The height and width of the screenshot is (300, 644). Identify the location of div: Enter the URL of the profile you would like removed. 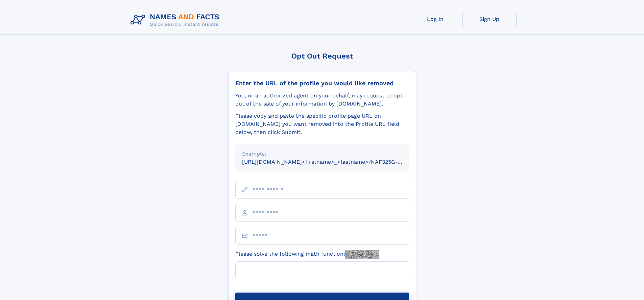
(322, 83).